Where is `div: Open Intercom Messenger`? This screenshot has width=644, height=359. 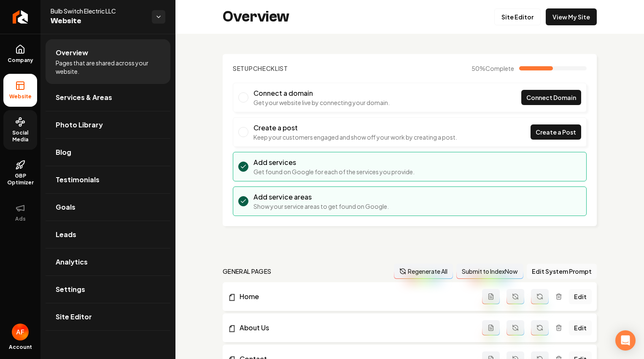
div: Open Intercom Messenger is located at coordinates (625, 340).